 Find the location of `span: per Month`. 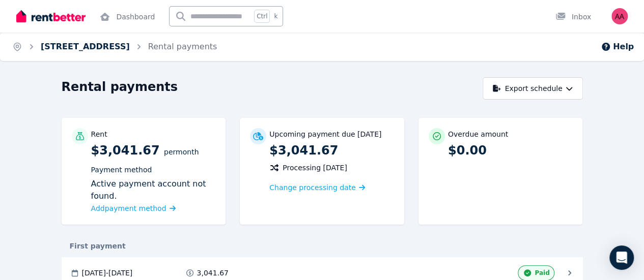

span: per Month is located at coordinates (181, 152).